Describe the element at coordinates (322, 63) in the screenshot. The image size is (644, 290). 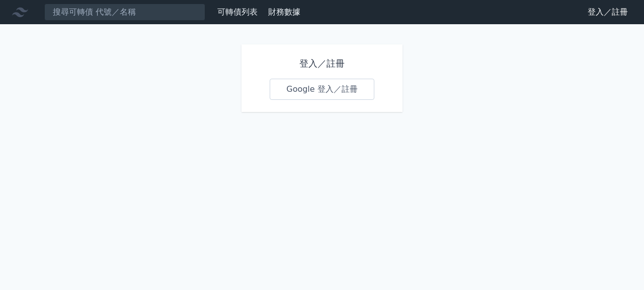
I see `h1: 登入／註冊` at that location.